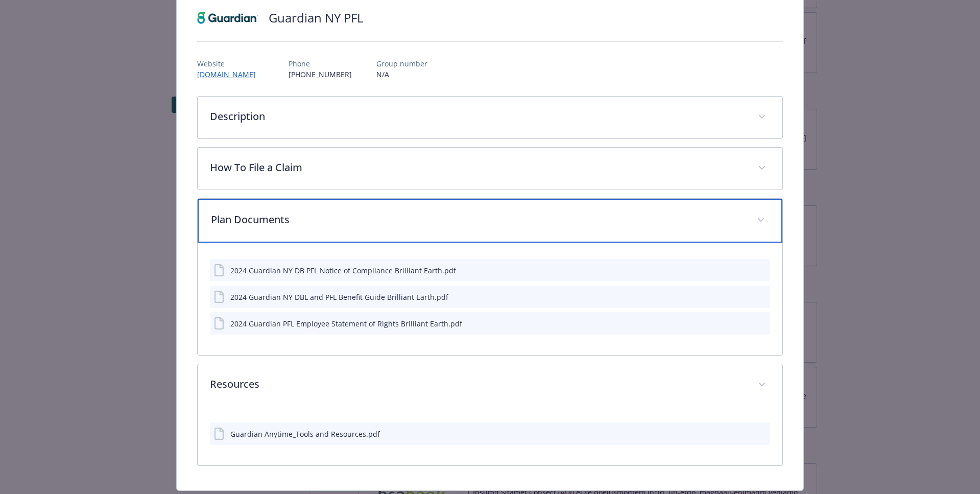 This screenshot has height=494, width=980. What do you see at coordinates (490, 169) in the screenshot?
I see `div: How To File a Claim` at bounding box center [490, 169].